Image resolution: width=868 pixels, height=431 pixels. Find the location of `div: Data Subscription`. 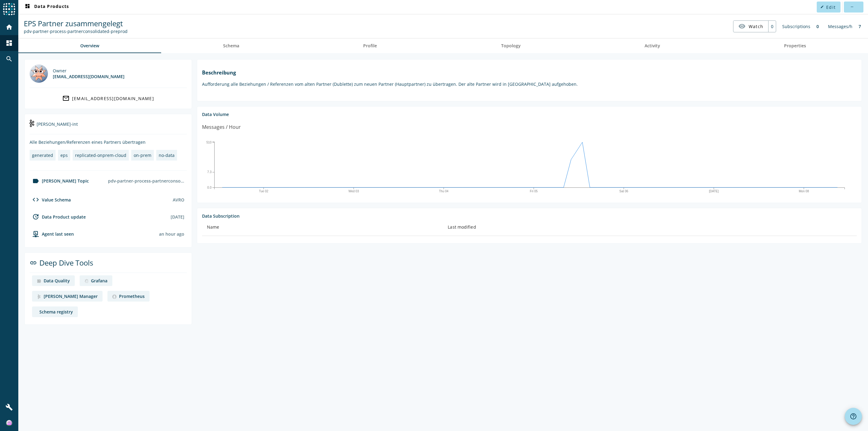

div: Data Subscription is located at coordinates (529, 216).